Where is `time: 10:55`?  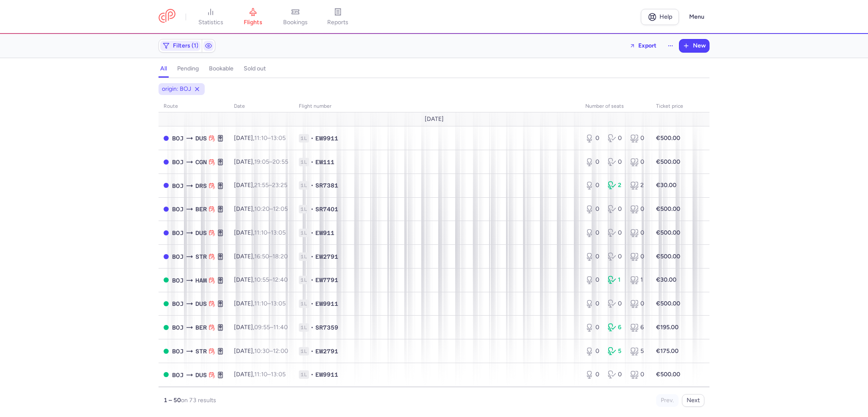
time: 10:55 is located at coordinates (262, 280).